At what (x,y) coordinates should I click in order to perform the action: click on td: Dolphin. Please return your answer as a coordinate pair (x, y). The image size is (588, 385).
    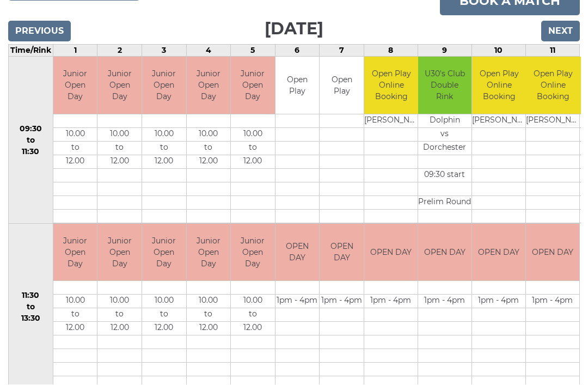
    Looking at the image, I should click on (445, 121).